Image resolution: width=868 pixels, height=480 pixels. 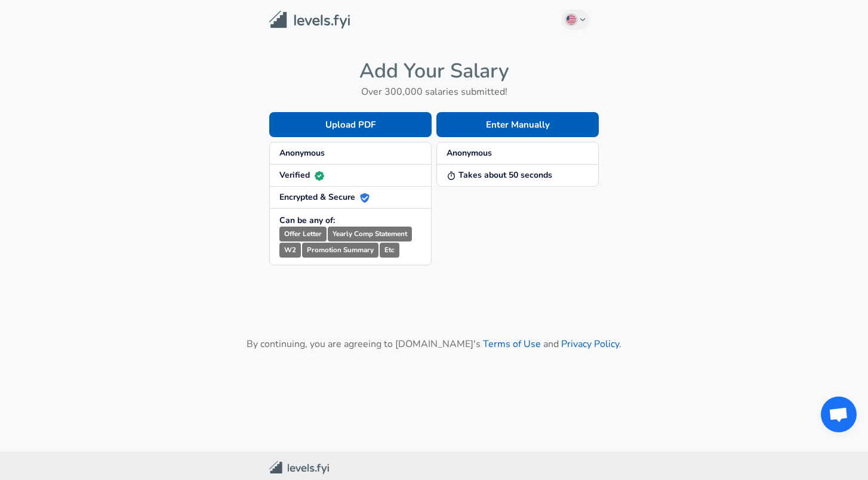 What do you see at coordinates (512, 344) in the screenshot?
I see `a: Terms of Use` at bounding box center [512, 344].